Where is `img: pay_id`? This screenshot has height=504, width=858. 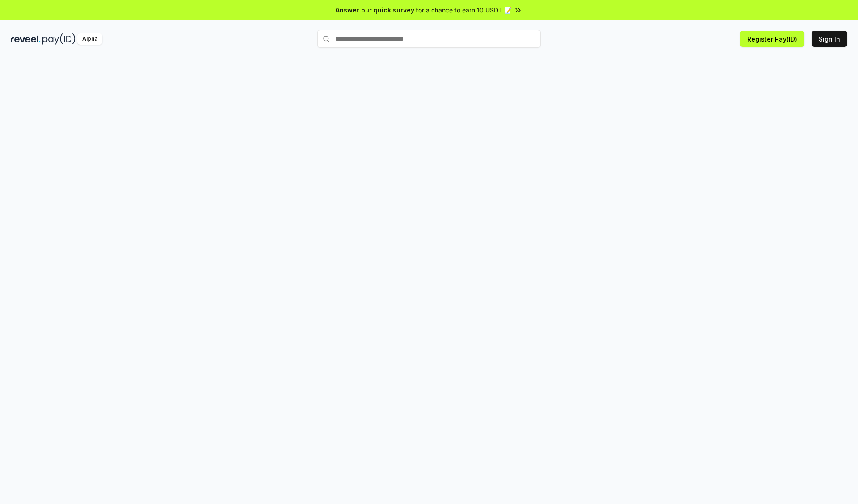
img: pay_id is located at coordinates (59, 39).